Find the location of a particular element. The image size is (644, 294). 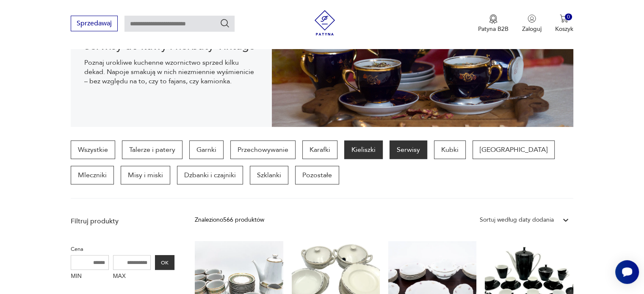

p: Mleczniki is located at coordinates (92, 175).